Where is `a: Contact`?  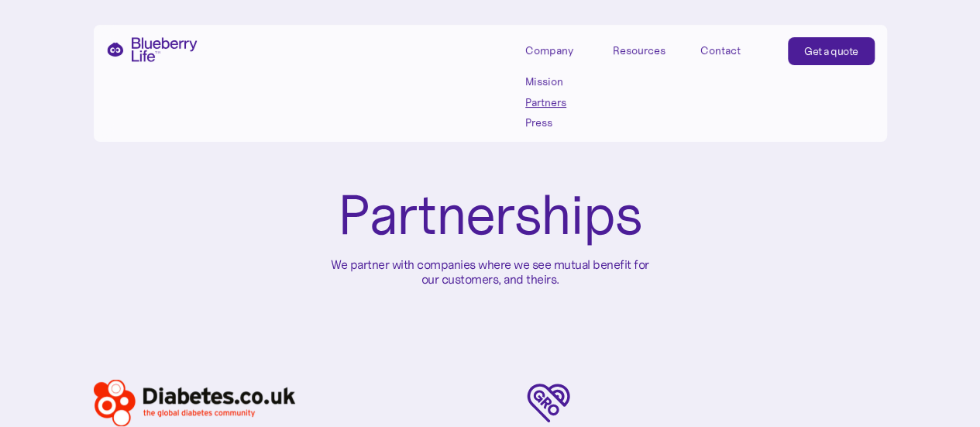 a: Contact is located at coordinates (735, 49).